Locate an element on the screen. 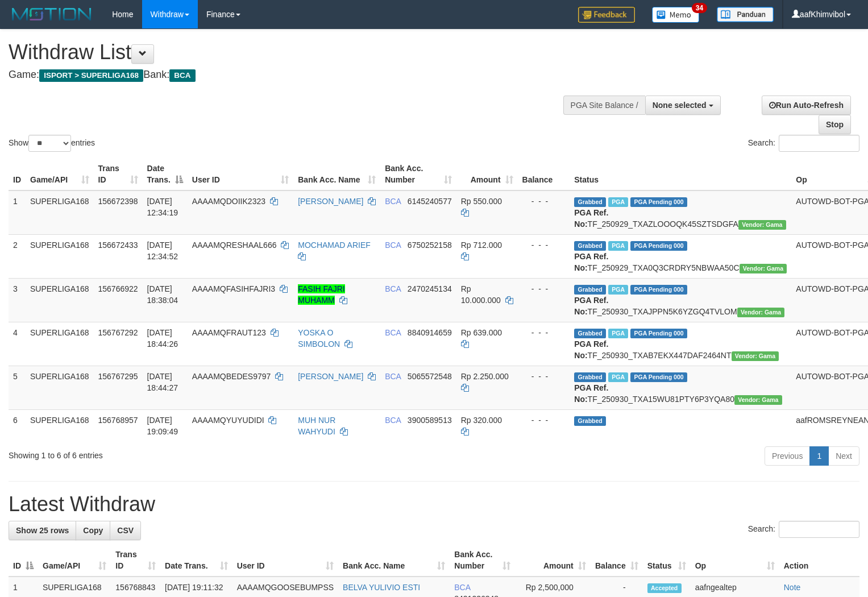 The height and width of the screenshot is (597, 868). th: User ID: activate to sort column ascending is located at coordinates (285, 560).